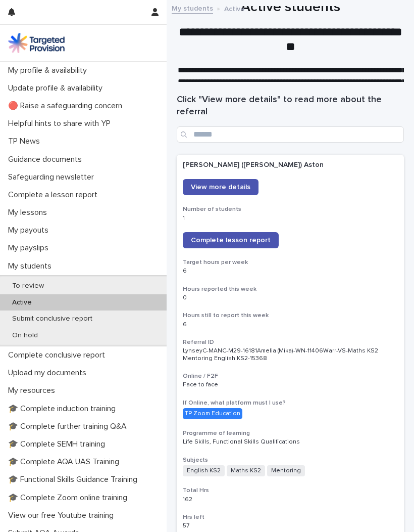  Describe the element at coordinates (290, 298) in the screenshot. I see `p: 0` at that location.